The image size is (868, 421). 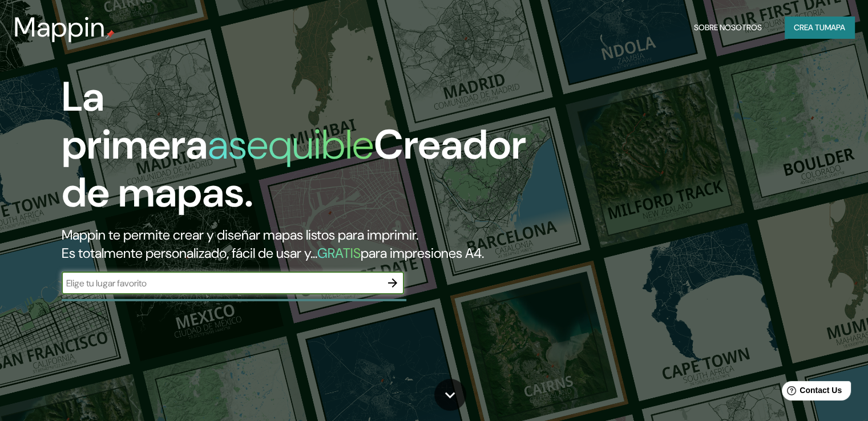 What do you see at coordinates (820, 28) in the screenshot?
I see `button: Crea tumapa` at bounding box center [820, 28].